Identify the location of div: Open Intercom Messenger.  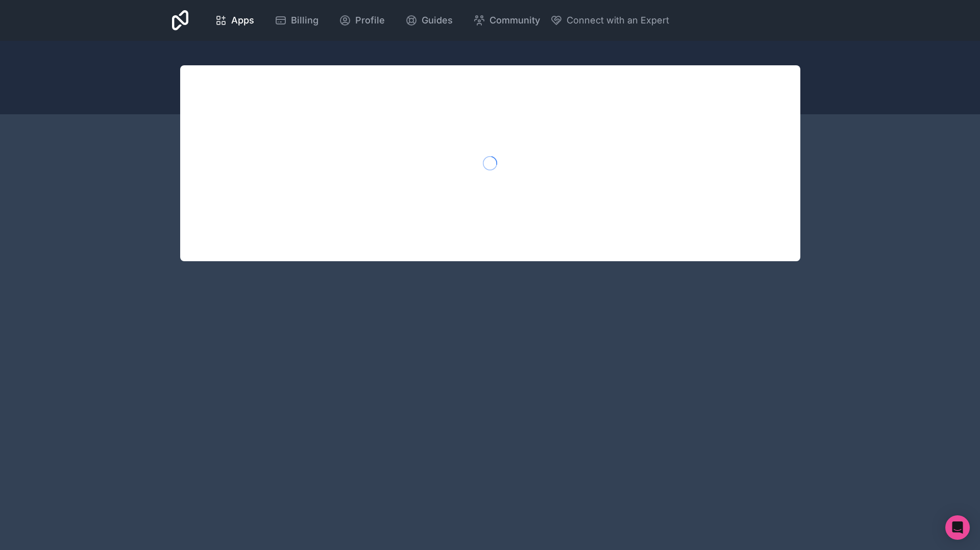
(958, 528).